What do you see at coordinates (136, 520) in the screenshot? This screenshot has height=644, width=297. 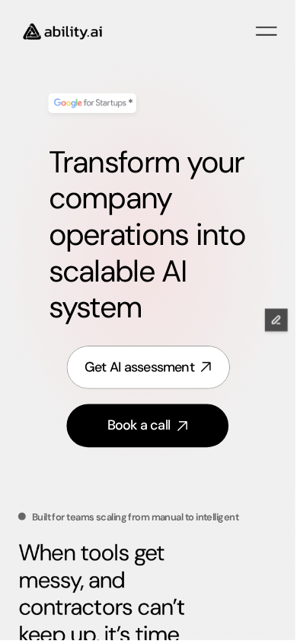 I see `p: Built for teams scaling from manual to intelligent` at bounding box center [136, 520].